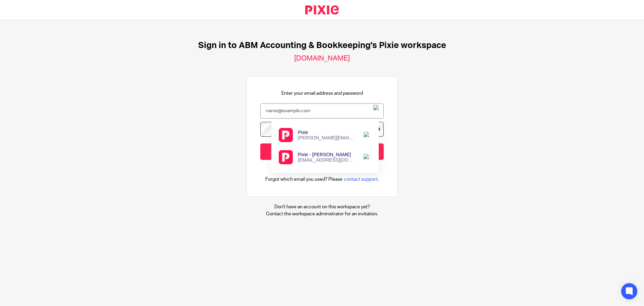 Image resolution: width=644 pixels, height=306 pixels. Describe the element at coordinates (304, 179) in the screenshot. I see `span: Forgot which email you used? Please` at that location.